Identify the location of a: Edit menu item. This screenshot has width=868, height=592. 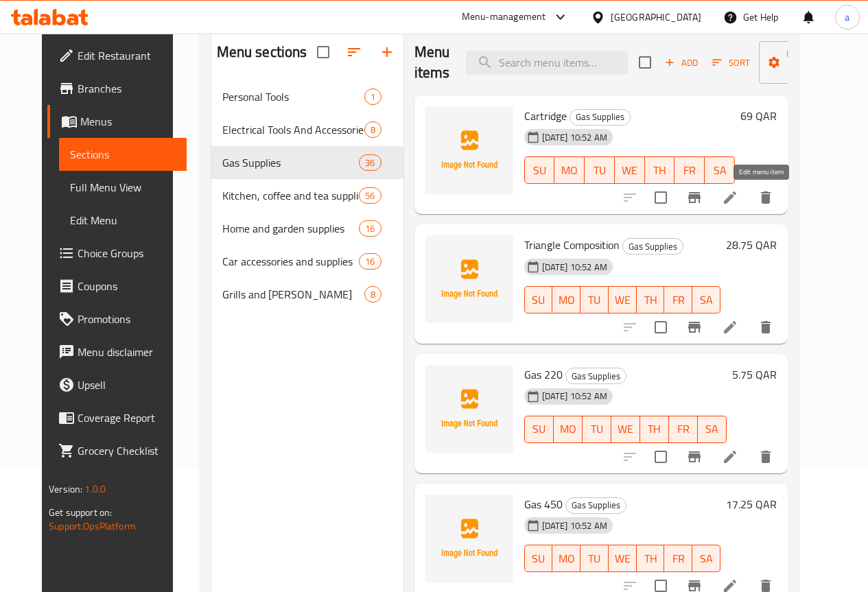
(730, 456).